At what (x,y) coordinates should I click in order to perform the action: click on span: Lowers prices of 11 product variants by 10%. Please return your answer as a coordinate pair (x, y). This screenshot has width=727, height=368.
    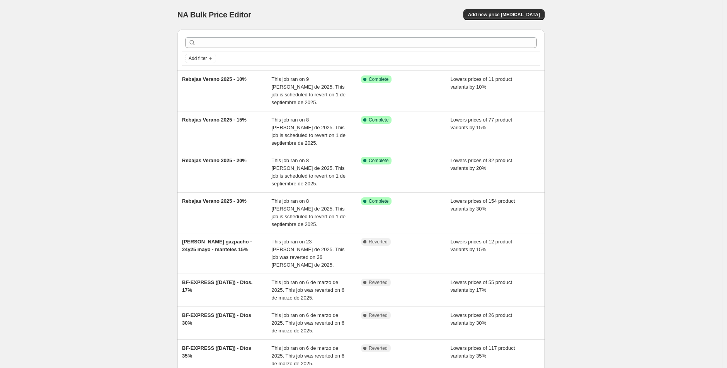
    Looking at the image, I should click on (482, 83).